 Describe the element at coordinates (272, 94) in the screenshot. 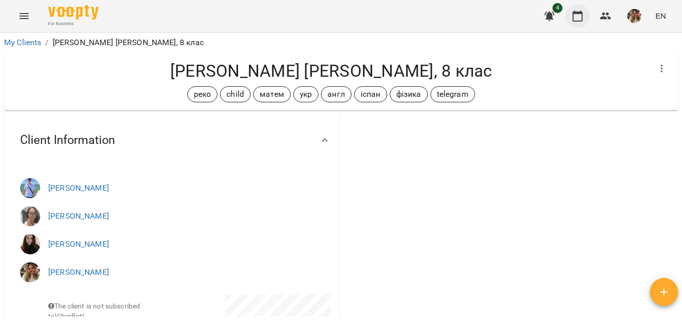

I see `div: матем` at that location.